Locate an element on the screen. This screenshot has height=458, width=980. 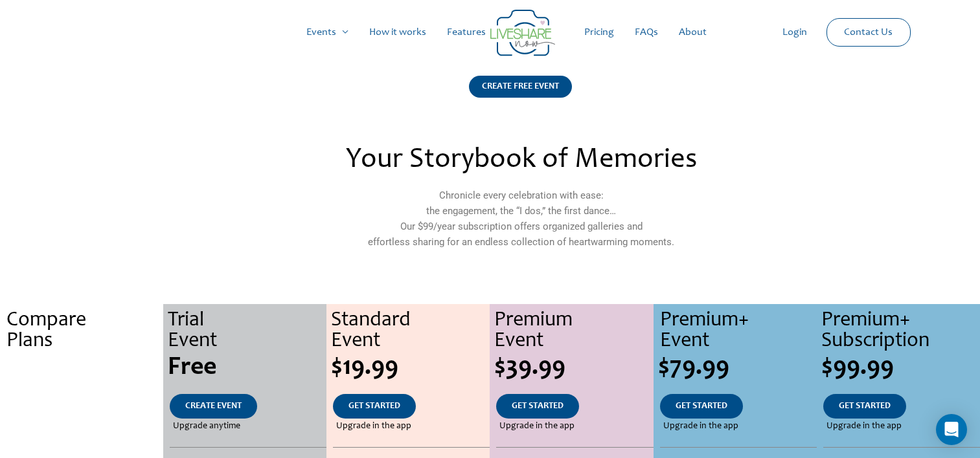
div: $79.99 is located at coordinates (737, 368).